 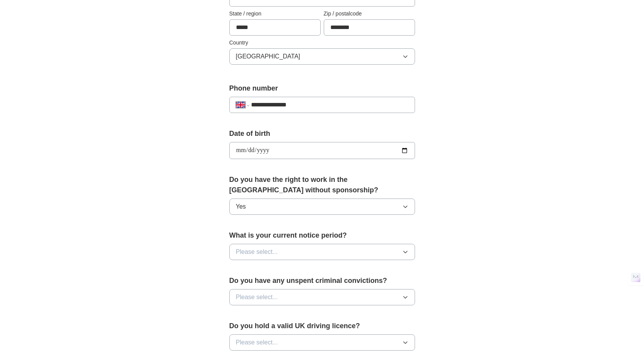 I want to click on label: Phone number, so click(x=322, y=88).